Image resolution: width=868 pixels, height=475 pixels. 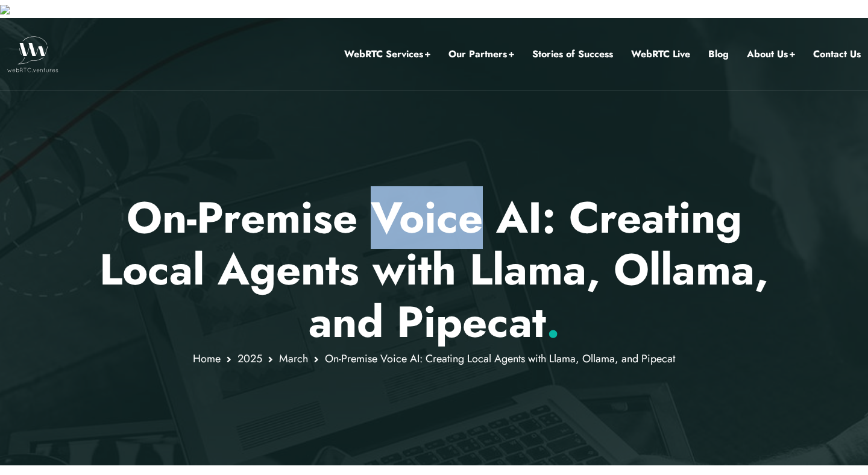 I want to click on a: Home, so click(x=207, y=358).